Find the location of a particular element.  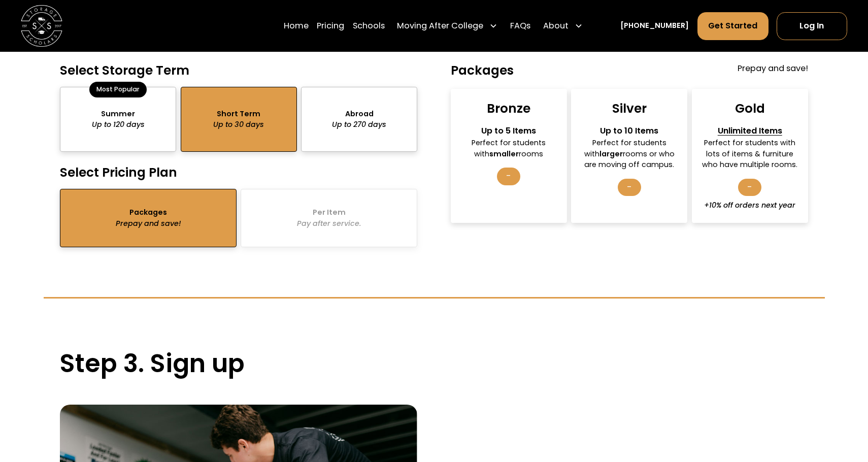

h4: Packages is located at coordinates (482, 71).